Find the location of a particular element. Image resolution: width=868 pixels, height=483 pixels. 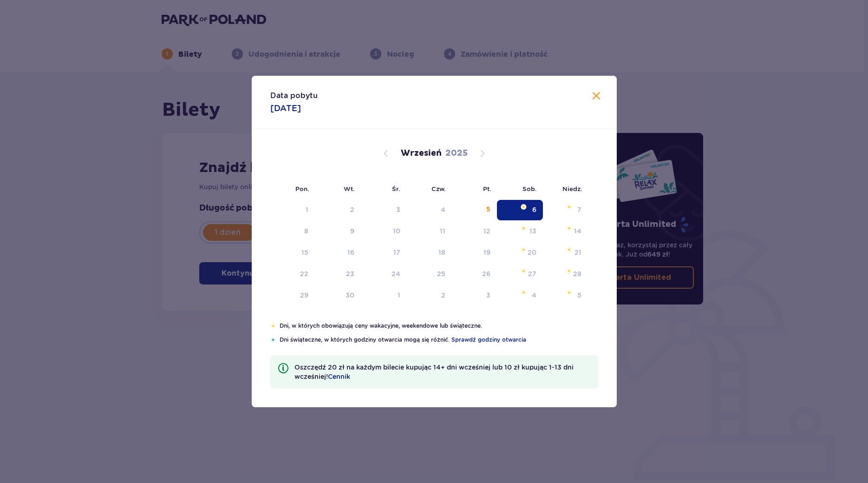

div: 30 is located at coordinates (350, 295).